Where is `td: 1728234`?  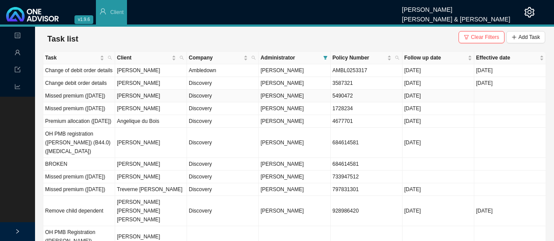
td: 1728234 is located at coordinates (367, 109).